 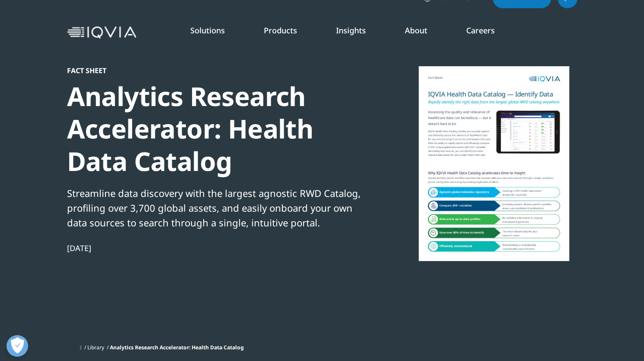 I want to click on a: Products, so click(x=281, y=31).